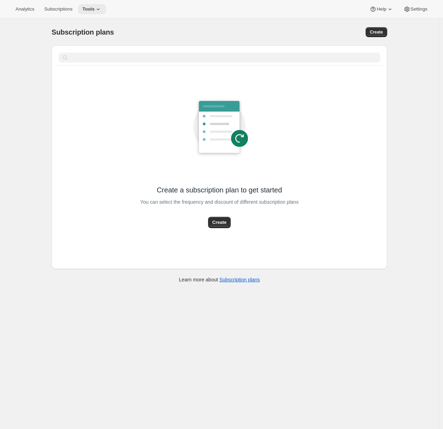 This screenshot has height=429, width=443. What do you see at coordinates (92, 9) in the screenshot?
I see `button: Tools` at bounding box center [92, 9].